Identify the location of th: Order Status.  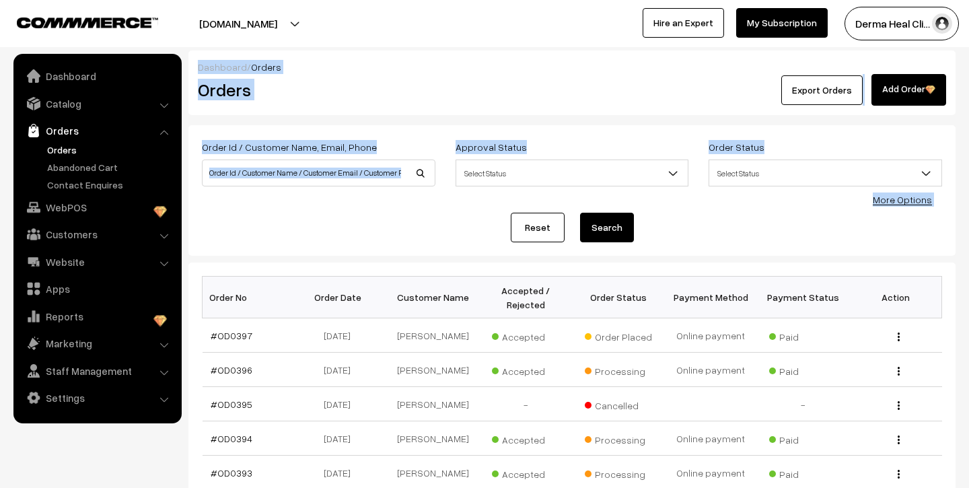
(617, 297).